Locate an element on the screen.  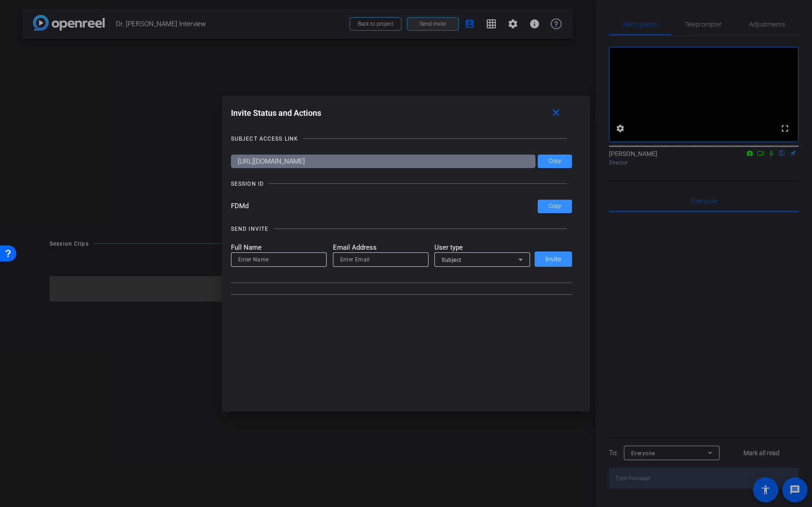
openreel-title-line: SESSION ID is located at coordinates (402, 183).